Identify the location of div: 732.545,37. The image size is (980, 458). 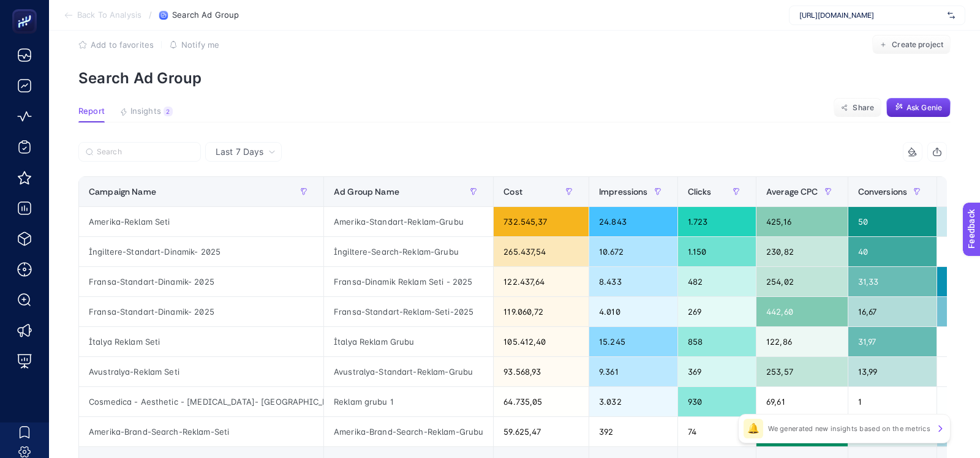
(541, 221).